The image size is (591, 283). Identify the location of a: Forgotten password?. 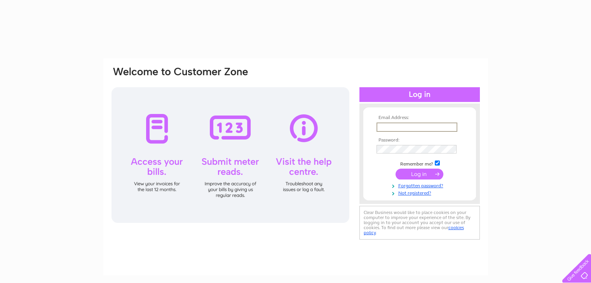
(420, 185).